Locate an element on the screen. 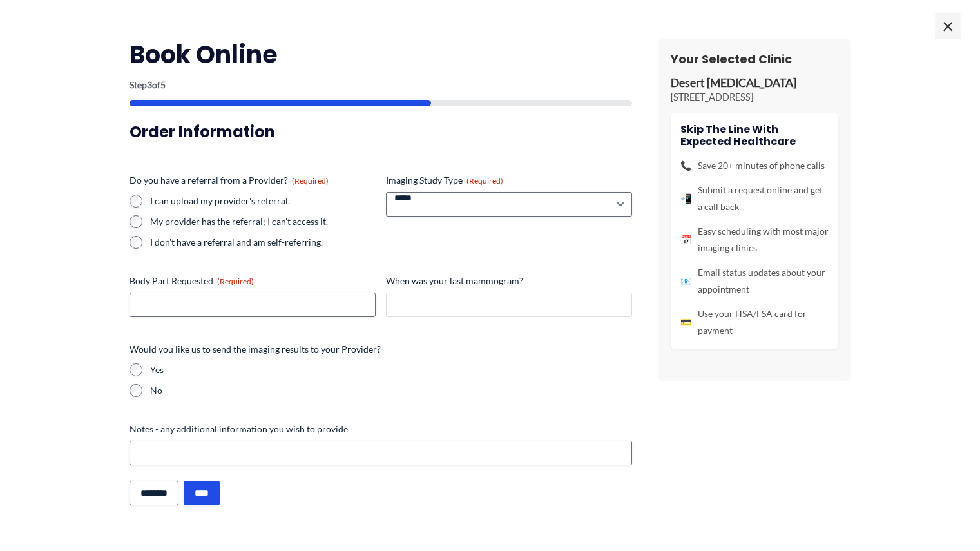 The height and width of the screenshot is (551, 980). label: My provider has the referral; I can't access it. is located at coordinates (263, 221).